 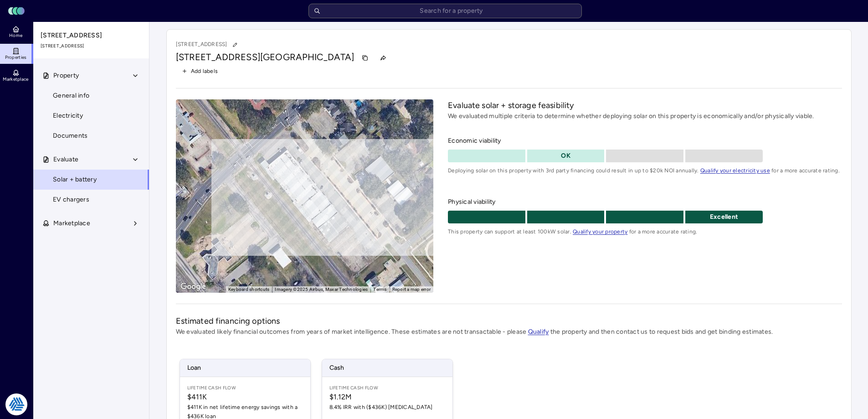 What do you see at coordinates (16, 405) in the screenshot?
I see `img: Tradition Energy` at bounding box center [16, 405].